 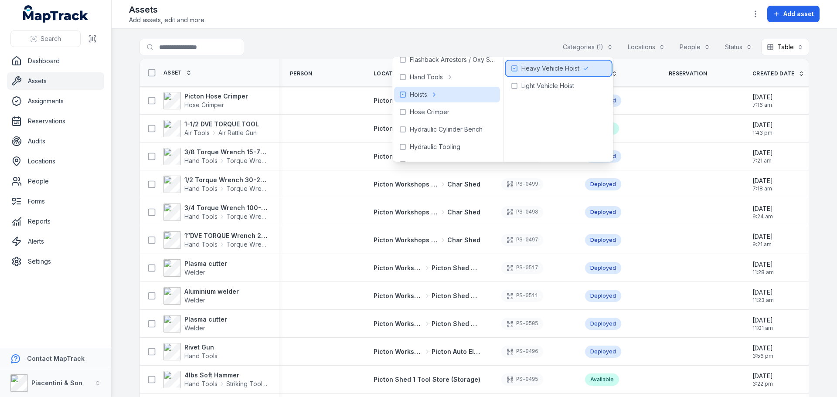 What do you see at coordinates (773, 74) in the screenshot?
I see `span: Created Date` at bounding box center [773, 74].